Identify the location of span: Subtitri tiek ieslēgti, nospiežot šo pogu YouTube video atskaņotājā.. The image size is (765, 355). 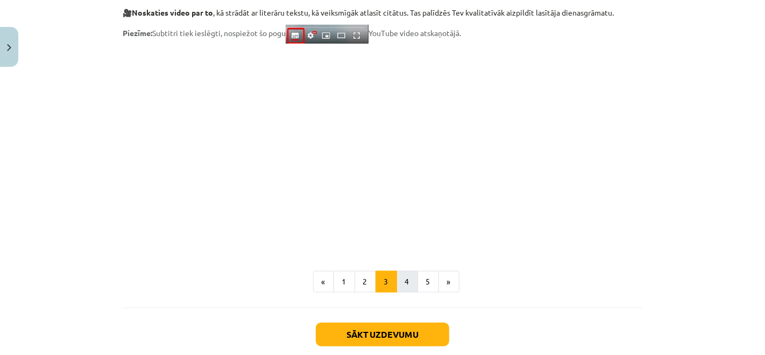
(292, 33).